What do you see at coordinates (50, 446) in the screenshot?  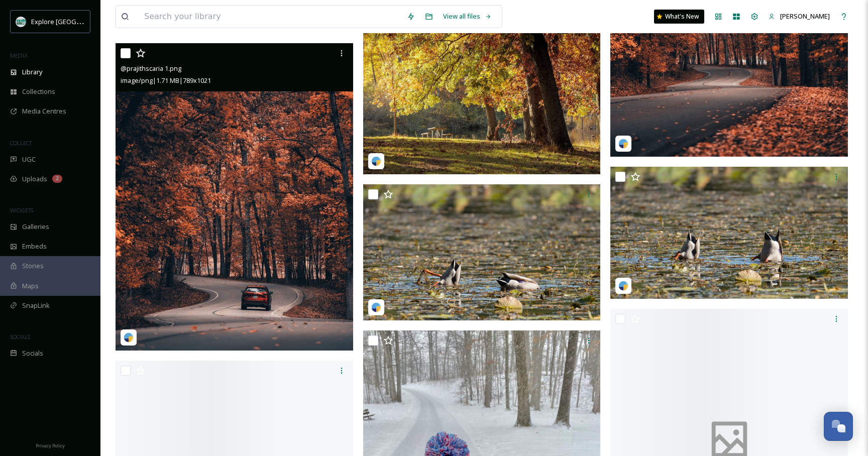 I see `span: Privacy Policy` at bounding box center [50, 446].